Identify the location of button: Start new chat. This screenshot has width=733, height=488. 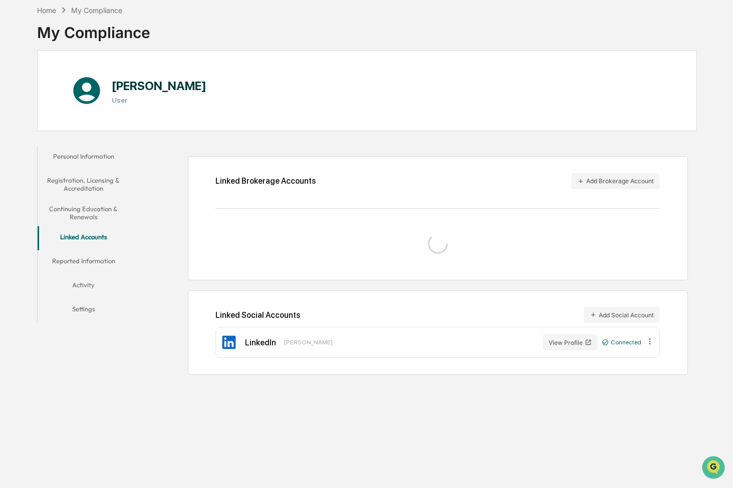
(176, 86).